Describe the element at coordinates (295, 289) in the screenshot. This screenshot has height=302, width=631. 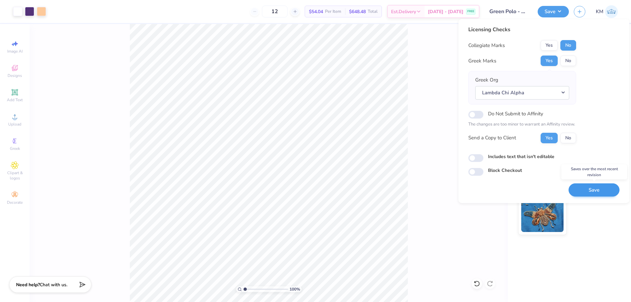
I see `span: 100 %` at that location.